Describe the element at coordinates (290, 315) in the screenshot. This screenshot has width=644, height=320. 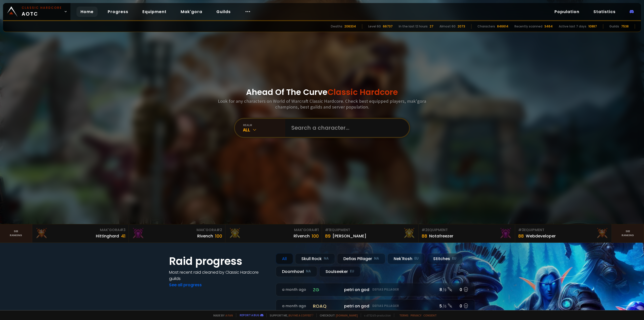
I see `span: Support me,` at that location.